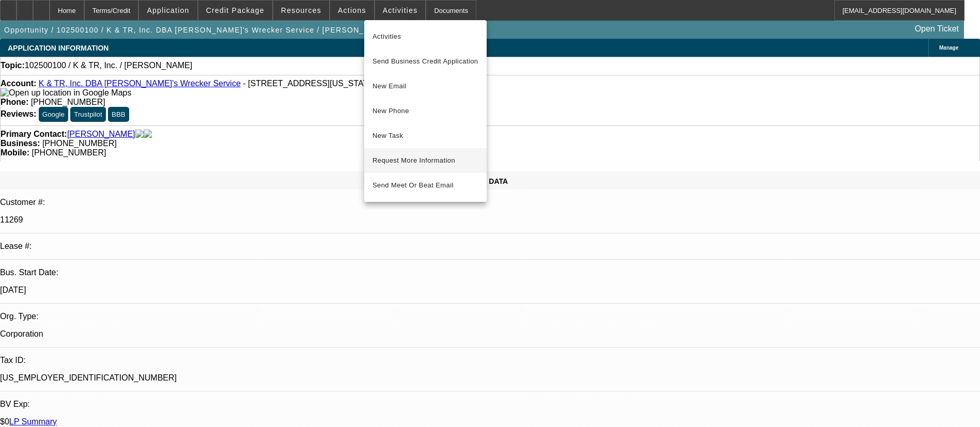  What do you see at coordinates (425, 185) in the screenshot?
I see `span: Send Meet Or Beat Email` at bounding box center [425, 185].